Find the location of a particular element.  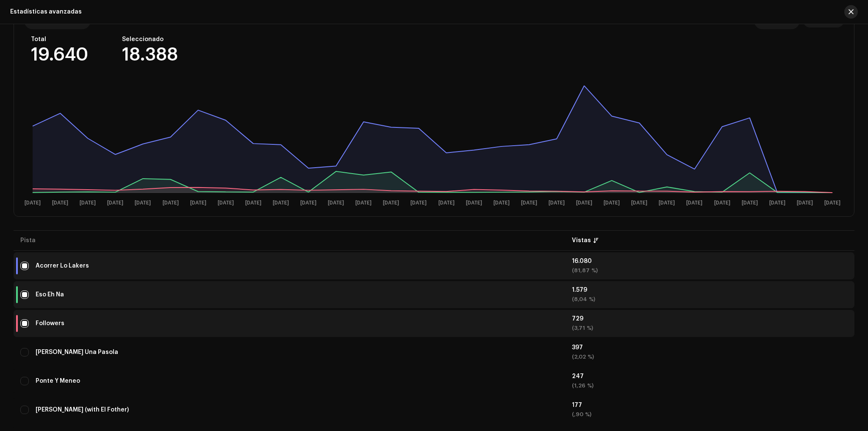

div: 247 is located at coordinates (709, 377).